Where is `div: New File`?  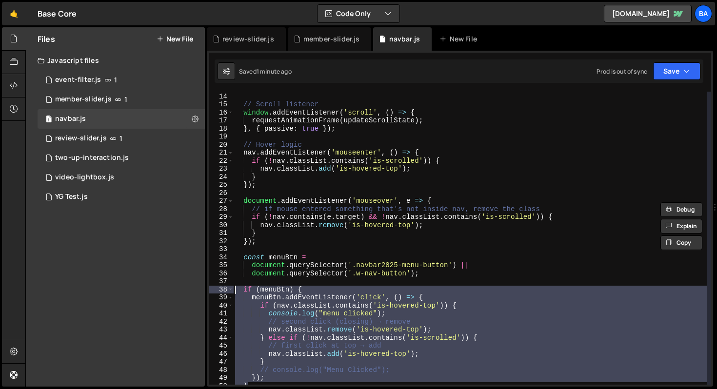
div: New File is located at coordinates (460, 39).